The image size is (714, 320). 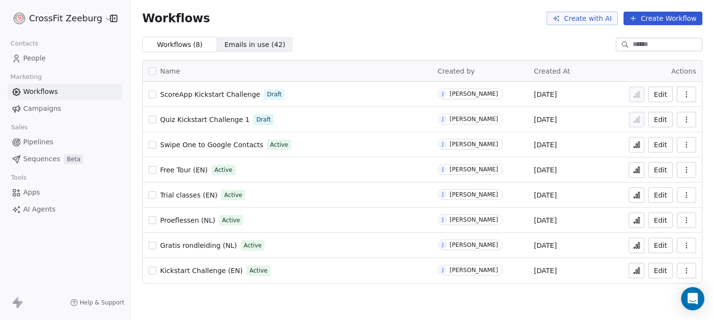 I want to click on span: Marketing, so click(x=26, y=77).